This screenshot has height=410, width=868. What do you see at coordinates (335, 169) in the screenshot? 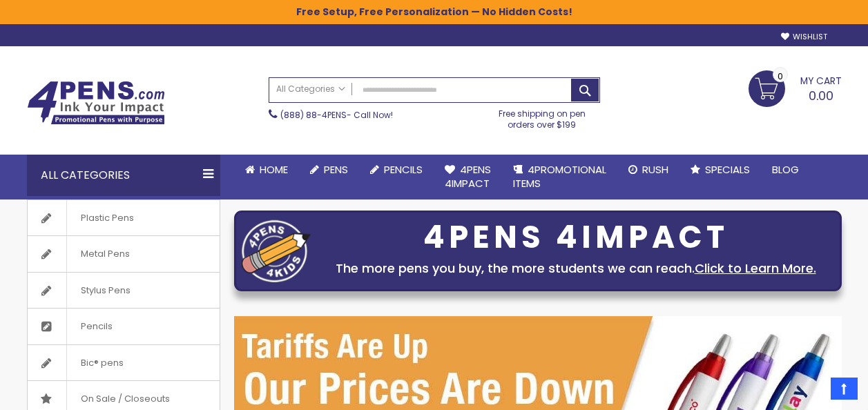
I see `span: Pens` at bounding box center [335, 169].